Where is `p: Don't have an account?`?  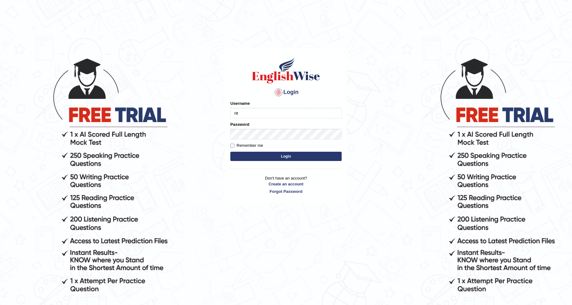 p: Don't have an account? is located at coordinates (286, 185).